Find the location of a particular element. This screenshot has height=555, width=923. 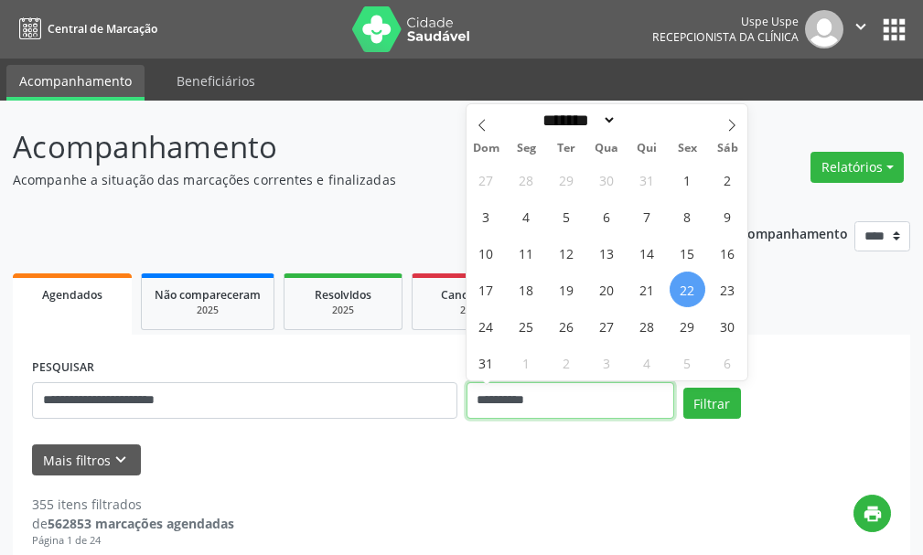

button: Filtrar is located at coordinates (712, 404).